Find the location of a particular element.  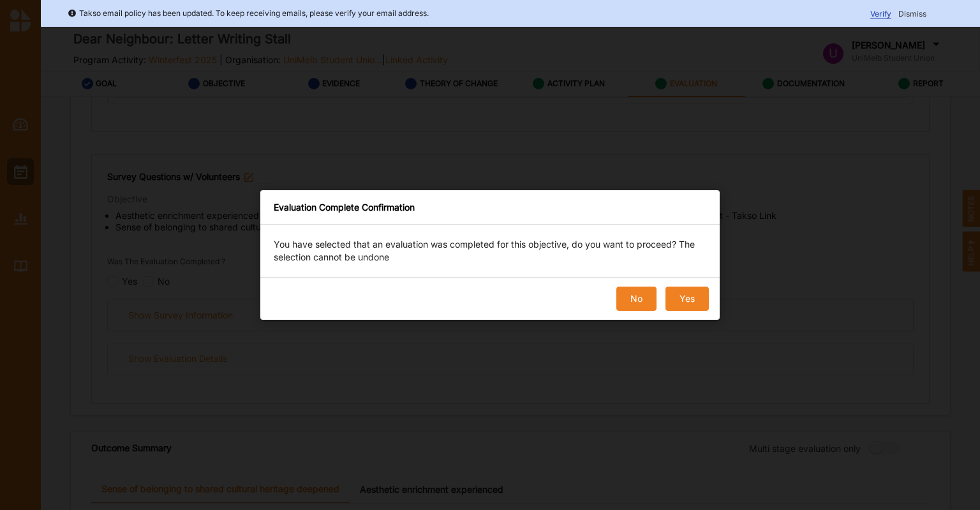

div: Takso email policy has been updated. To keep receiving emails, please verify your email address. is located at coordinates (248, 14).